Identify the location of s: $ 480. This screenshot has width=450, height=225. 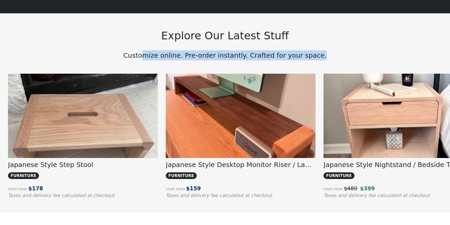
(350, 188).